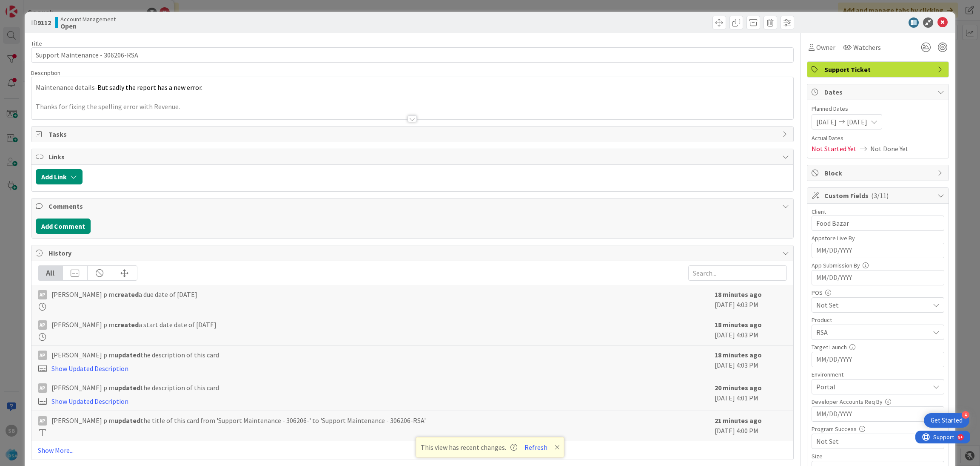 Image resolution: width=980 pixels, height=466 pixels. I want to click on span: Comments, so click(413, 206).